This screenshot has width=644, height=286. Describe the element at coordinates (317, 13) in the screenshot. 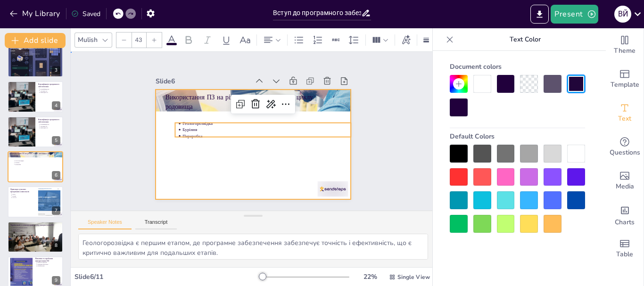

I see `input: Insert title` at that location.